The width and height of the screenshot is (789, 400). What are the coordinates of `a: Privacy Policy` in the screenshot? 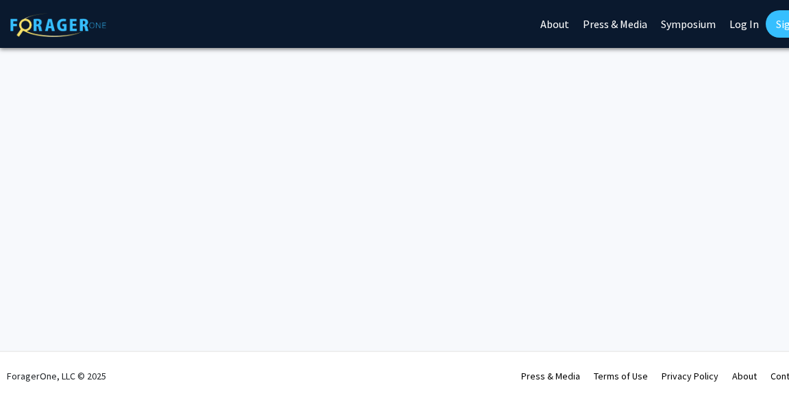 It's located at (690, 376).